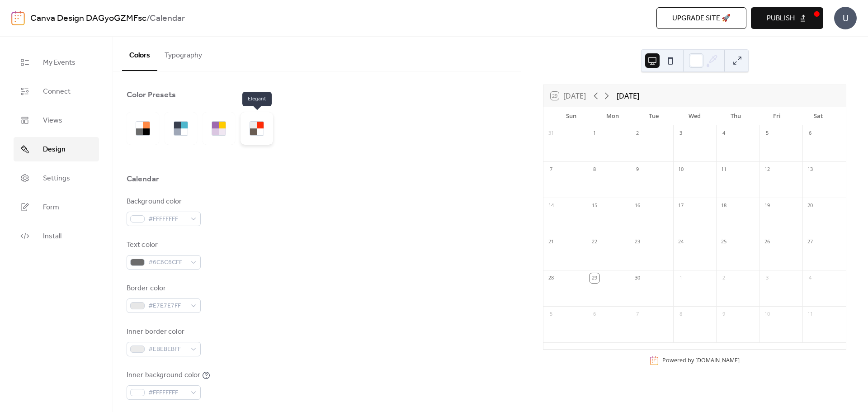 The width and height of the screenshot is (868, 412). I want to click on span: Form, so click(51, 208).